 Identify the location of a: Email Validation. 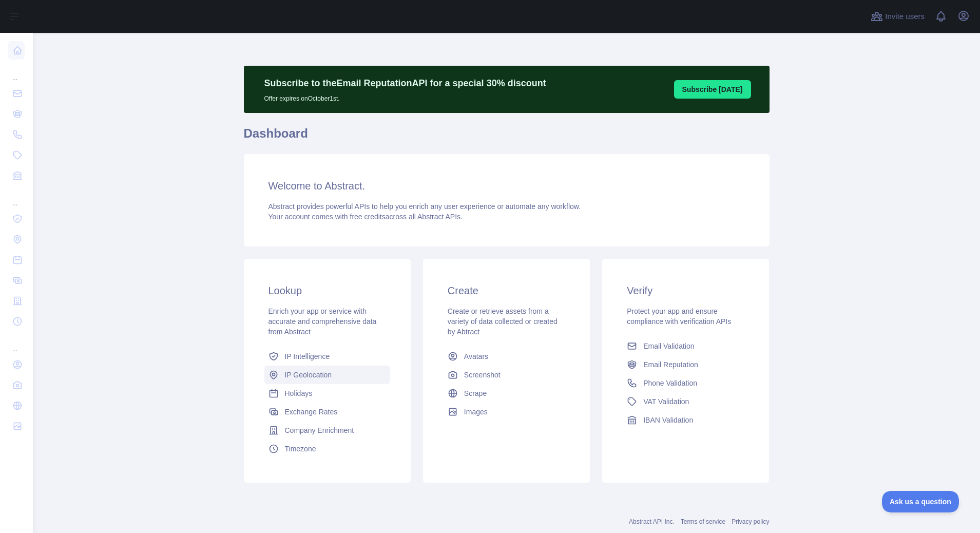
(686, 346).